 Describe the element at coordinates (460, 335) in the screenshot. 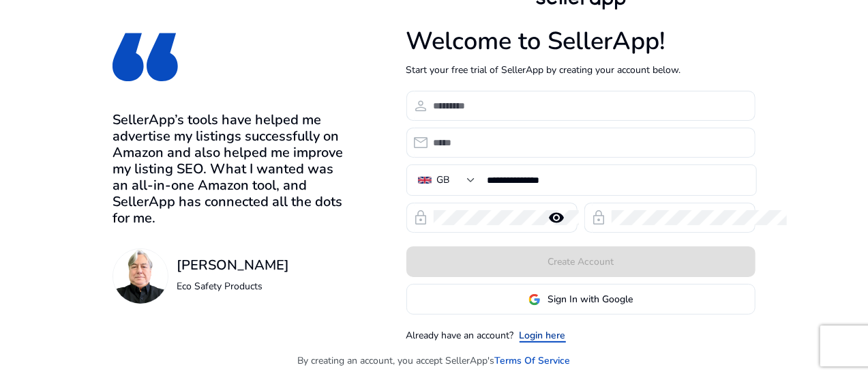

I see `p: Already have an account?` at that location.